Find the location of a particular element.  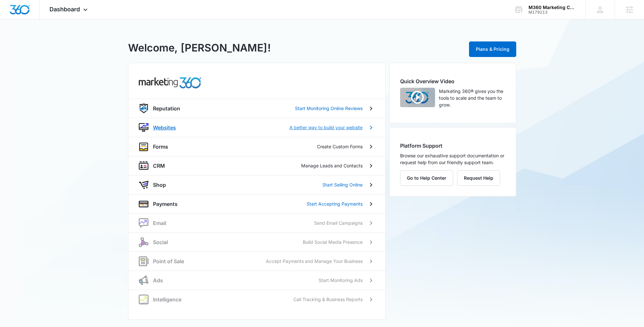

a: intelligenceIntelligenceCall Tracking & Business Reports is located at coordinates (257, 299).